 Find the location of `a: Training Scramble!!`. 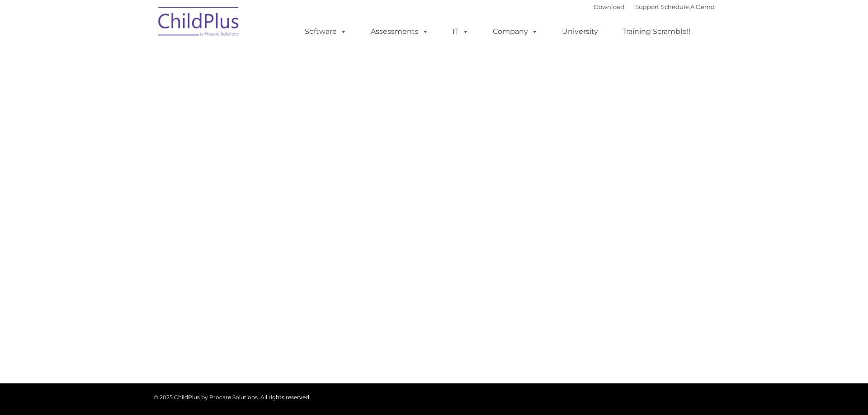

a: Training Scramble!! is located at coordinates (656, 32).